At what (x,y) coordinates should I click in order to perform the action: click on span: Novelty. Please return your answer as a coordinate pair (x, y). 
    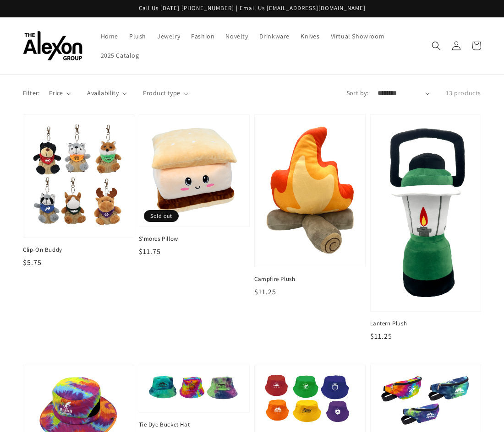
    Looking at the image, I should click on (236, 36).